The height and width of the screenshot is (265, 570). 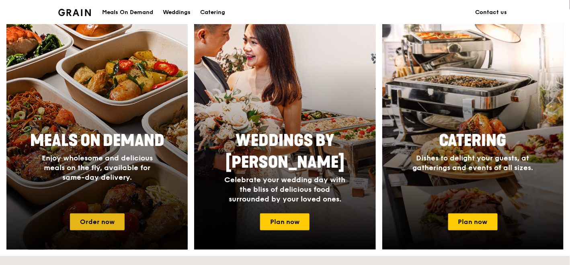 What do you see at coordinates (97, 168) in the screenshot?
I see `span: Enjoy wholesome and delicious meals on the fly, available for same-day delivery.` at bounding box center [97, 168].